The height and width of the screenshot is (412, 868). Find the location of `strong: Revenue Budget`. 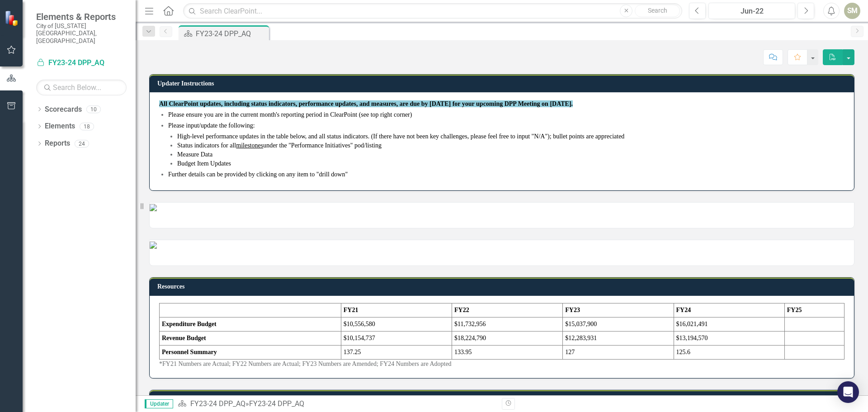

strong: Revenue Budget is located at coordinates (184, 337).